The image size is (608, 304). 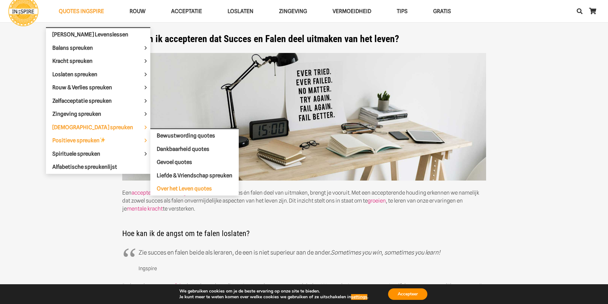 What do you see at coordinates (293, 11) in the screenshot?
I see `a: ZingevingZingeving Menu` at bounding box center [293, 11].